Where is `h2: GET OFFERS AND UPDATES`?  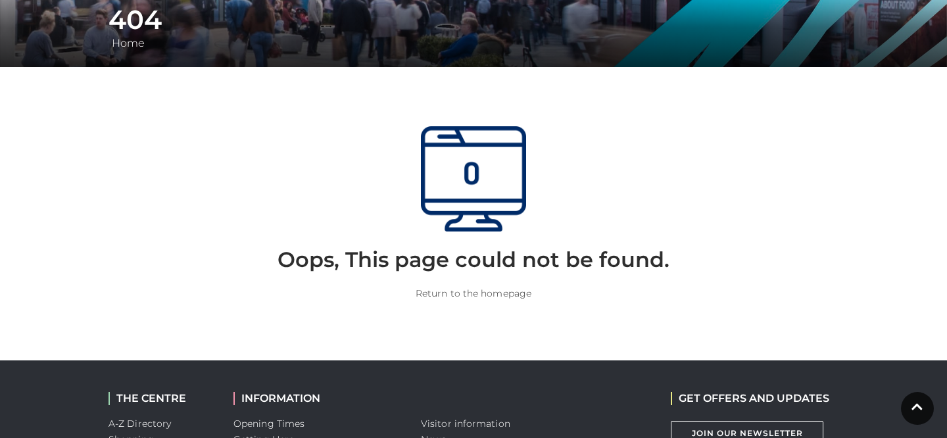
h2: GET OFFERS AND UPDATES is located at coordinates (750, 398).